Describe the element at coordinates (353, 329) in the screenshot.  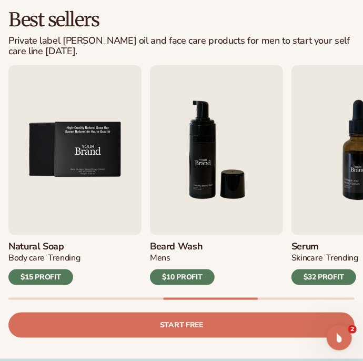
I see `span: 2` at that location.